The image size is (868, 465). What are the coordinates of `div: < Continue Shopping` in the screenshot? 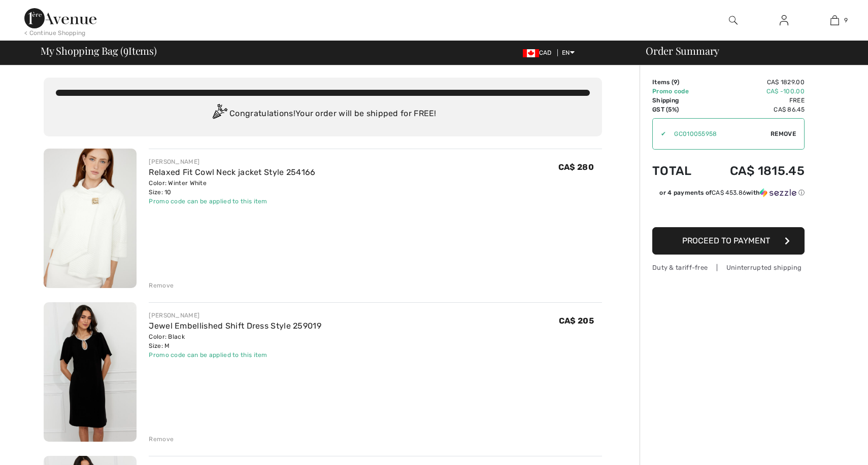 It's located at (55, 33).